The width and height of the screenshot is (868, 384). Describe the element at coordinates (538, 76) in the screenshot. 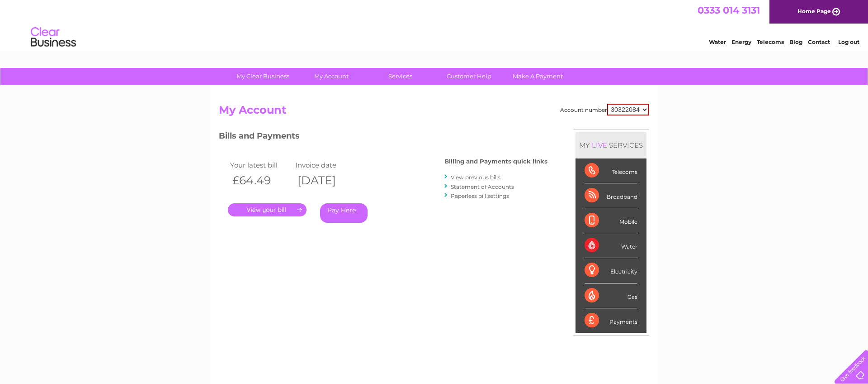

I see `a: Make A Payment` at that location.